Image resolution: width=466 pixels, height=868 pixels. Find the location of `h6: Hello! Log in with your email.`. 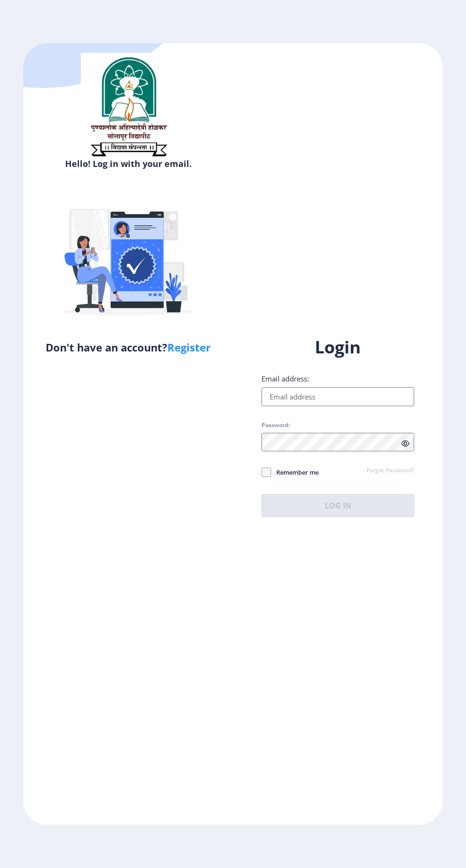

h6: Hello! Log in with your email. is located at coordinates (128, 163).